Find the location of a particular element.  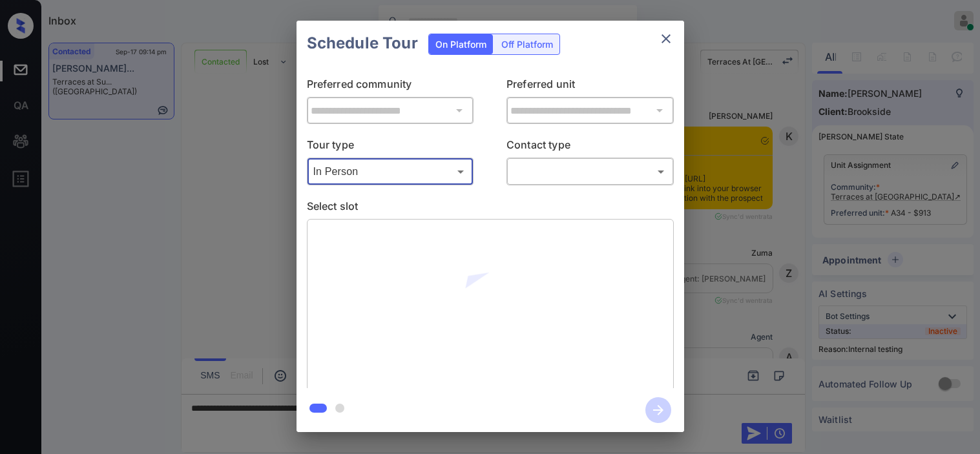

p: Select slot is located at coordinates (490, 208).